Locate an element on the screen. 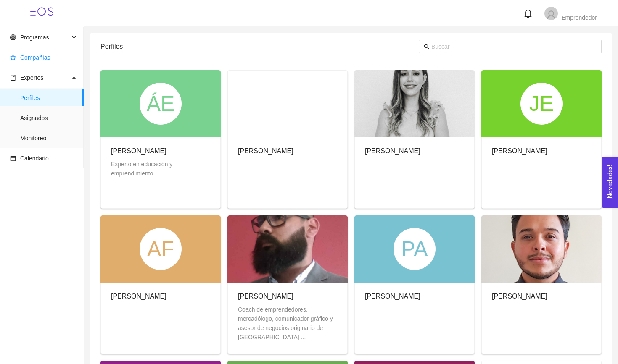 Image resolution: width=618 pixels, height=364 pixels. span: Emprendedor is located at coordinates (579, 18).